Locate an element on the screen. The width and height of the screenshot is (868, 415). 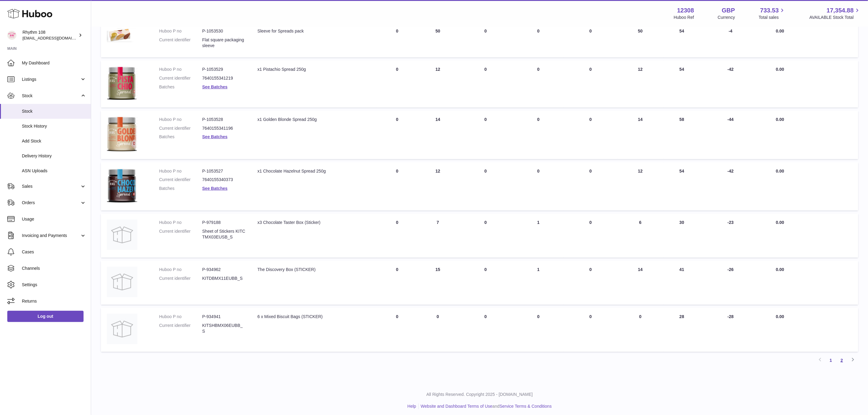
dd: KITSHBMX06EUBB_S is located at coordinates (224, 329).